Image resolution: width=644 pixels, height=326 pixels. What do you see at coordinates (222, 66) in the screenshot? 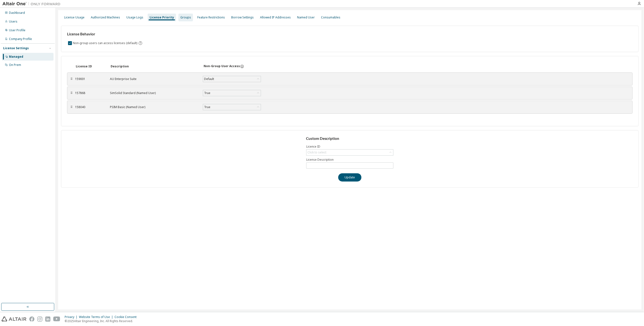
I see `div: Non-Group User Access` at bounding box center [222, 66].